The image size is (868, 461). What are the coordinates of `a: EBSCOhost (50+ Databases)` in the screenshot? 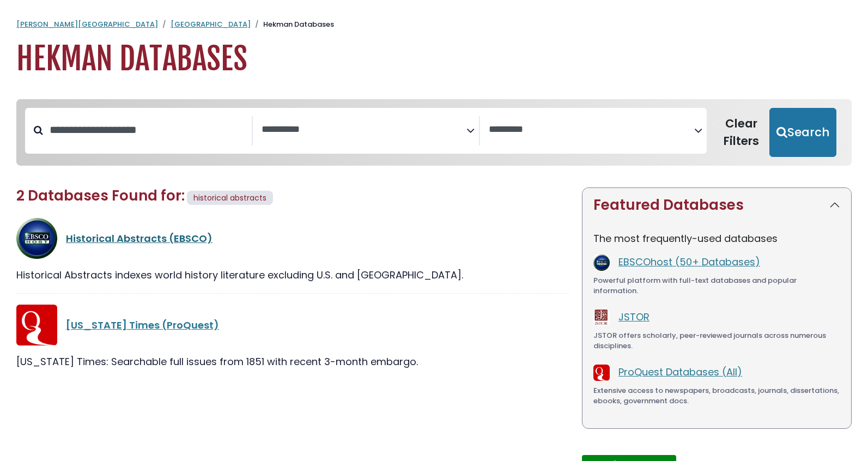 It's located at (689, 262).